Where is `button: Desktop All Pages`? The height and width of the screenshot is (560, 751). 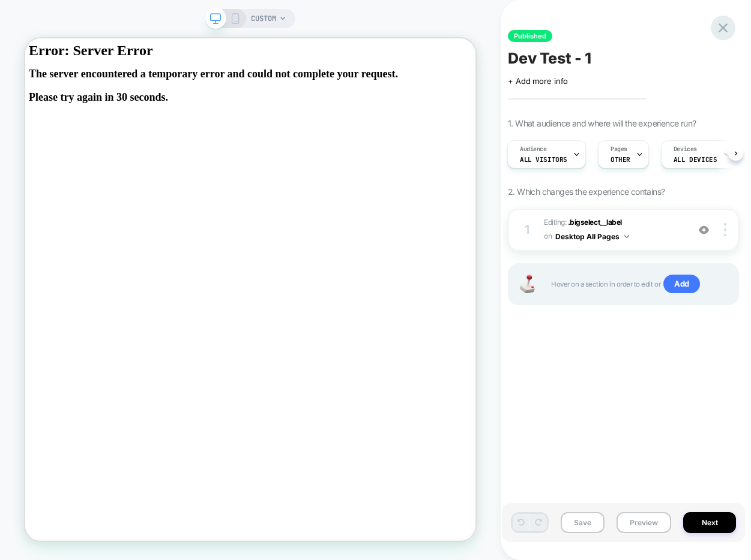 button: Desktop All Pages is located at coordinates (591, 237).